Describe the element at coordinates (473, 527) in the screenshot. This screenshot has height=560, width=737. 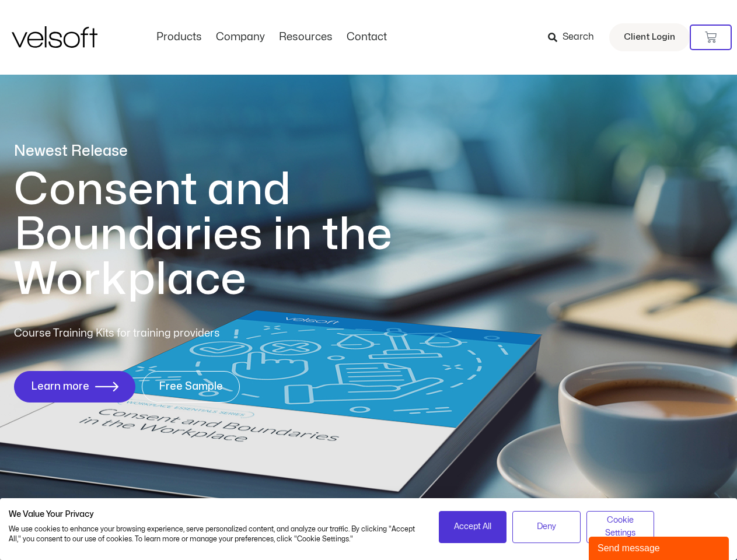
I see `span: Accept All` at that location.